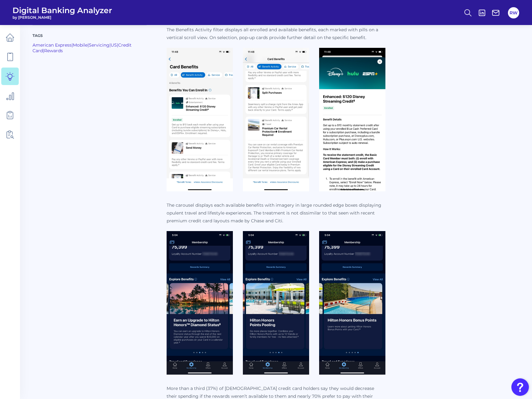 Image resolution: width=532 pixels, height=399 pixels. I want to click on button: Open Resource Center, so click(520, 387).